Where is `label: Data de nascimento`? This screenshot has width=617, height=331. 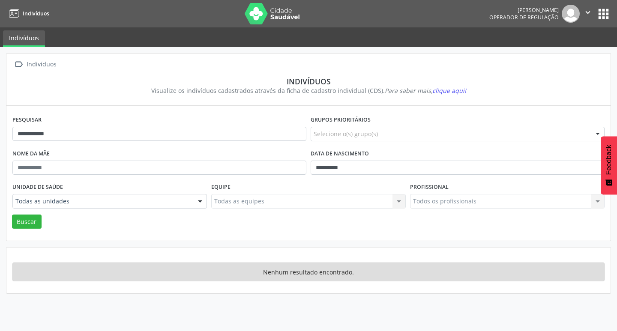 label: Data de nascimento is located at coordinates (340, 154).